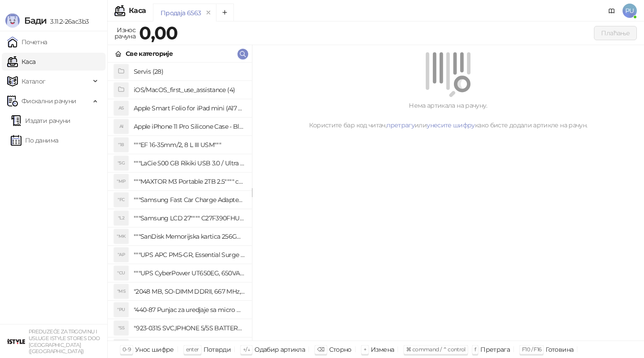 The image size is (644, 358). I want to click on div: Готовина, so click(559, 349).